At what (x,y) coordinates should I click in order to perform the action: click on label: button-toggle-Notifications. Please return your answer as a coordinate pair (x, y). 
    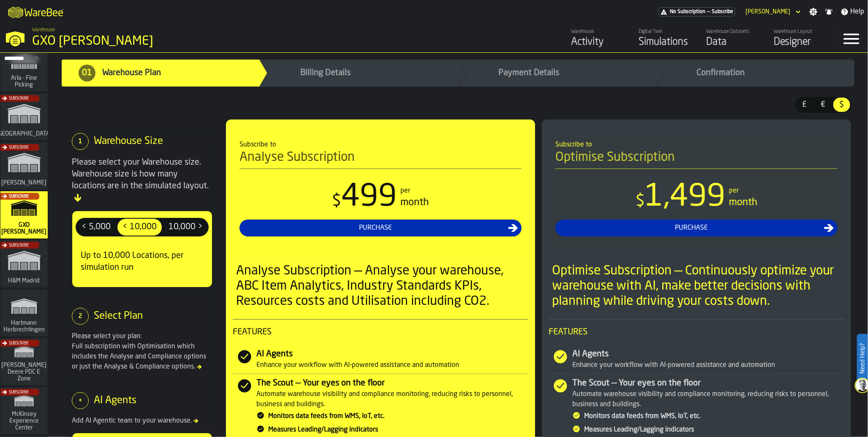
    Looking at the image, I should click on (829, 12).